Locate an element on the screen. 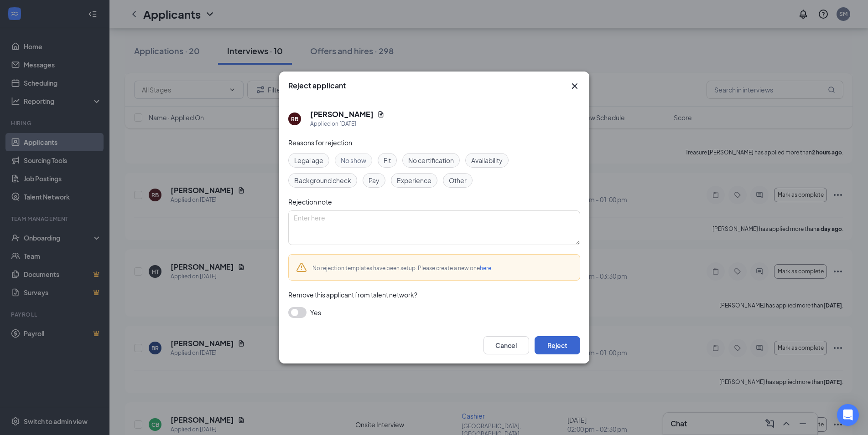  div: Open Intercom Messenger is located at coordinates (848, 415).